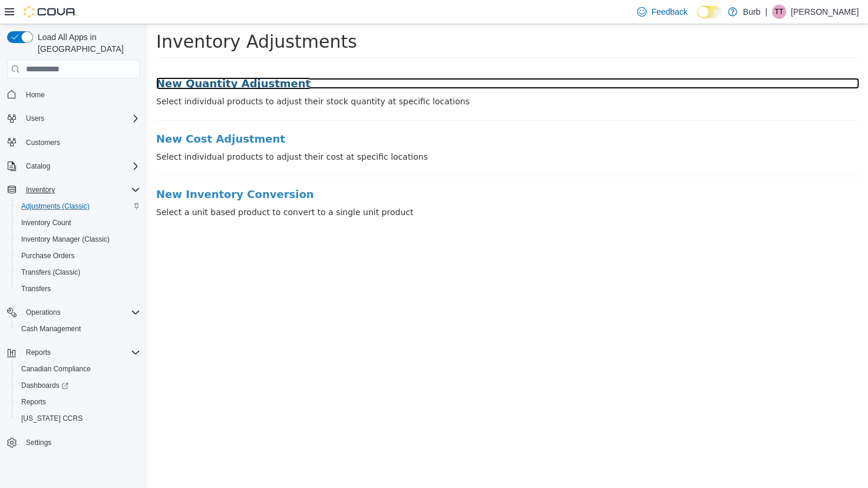 The height and width of the screenshot is (488, 868). What do you see at coordinates (78, 223) in the screenshot?
I see `button: Inventory Count` at bounding box center [78, 223].